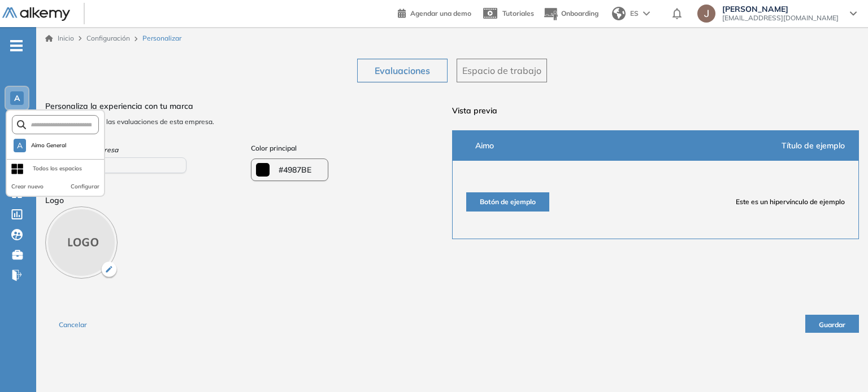 The image size is (868, 392). Describe the element at coordinates (49, 145) in the screenshot. I see `span: Aimo General` at that location.